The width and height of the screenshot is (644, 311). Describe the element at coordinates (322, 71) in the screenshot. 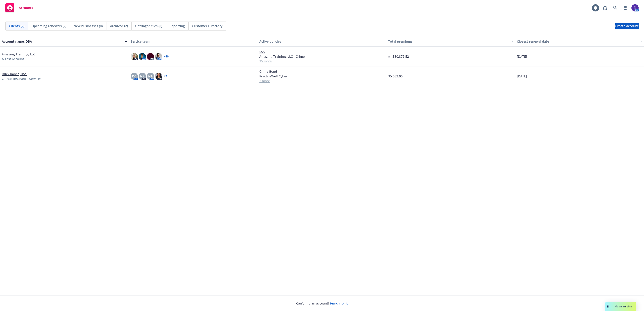

I see `a: Crime Bond` at that location.